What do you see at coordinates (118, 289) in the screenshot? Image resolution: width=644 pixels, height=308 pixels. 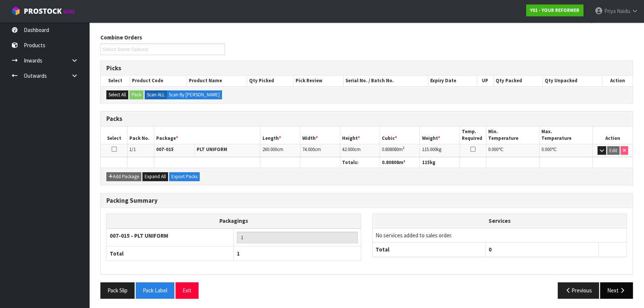 I see `button: Pack Slip` at bounding box center [118, 289].